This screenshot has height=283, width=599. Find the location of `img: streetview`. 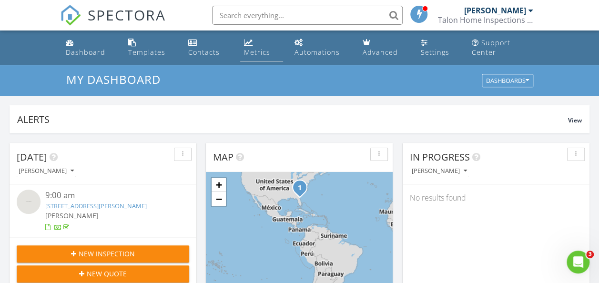

img: streetview is located at coordinates (29, 201).